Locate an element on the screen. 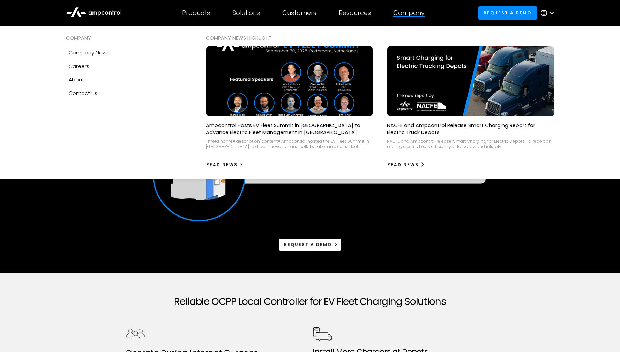 Image resolution: width=620 pixels, height=352 pixels. div: Customers is located at coordinates (299, 13).